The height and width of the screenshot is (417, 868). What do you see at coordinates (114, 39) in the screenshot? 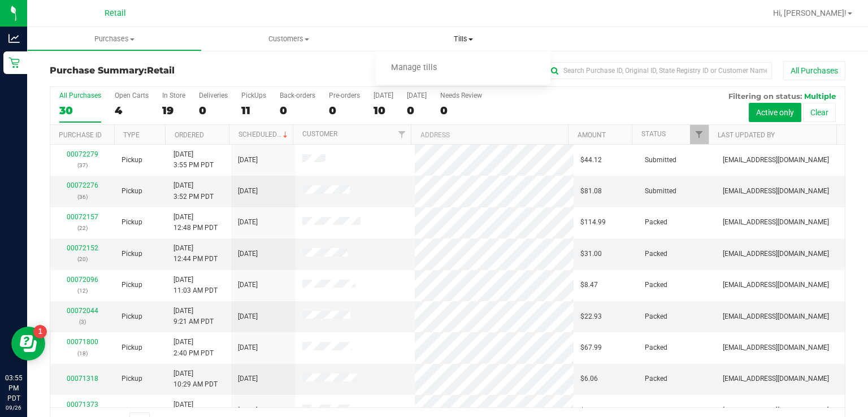
I see `span: Purchases` at bounding box center [114, 39].